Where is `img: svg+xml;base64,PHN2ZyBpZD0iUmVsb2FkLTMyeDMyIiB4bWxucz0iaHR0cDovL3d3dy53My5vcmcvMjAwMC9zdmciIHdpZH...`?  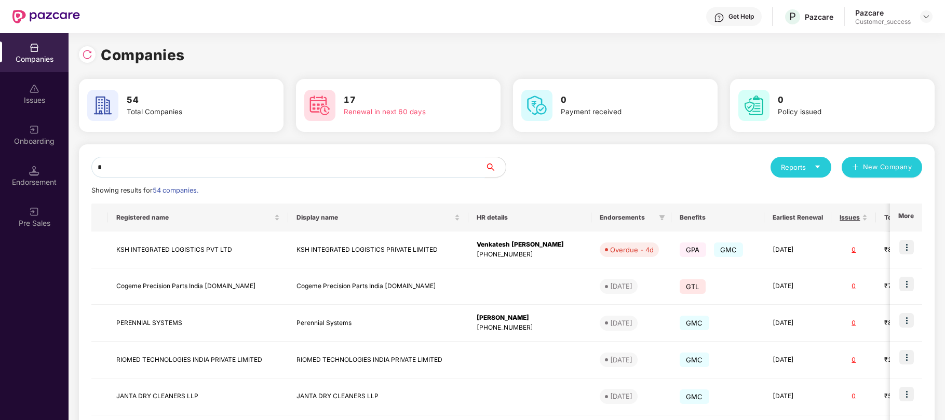 img: svg+xml;base64,PHN2ZyBpZD0iUmVsb2FkLTMyeDMyIiB4bWxucz0iaHR0cDovL3d3dy53My5vcmcvMjAwMC9zdmciIHdpZH... is located at coordinates (87, 55).